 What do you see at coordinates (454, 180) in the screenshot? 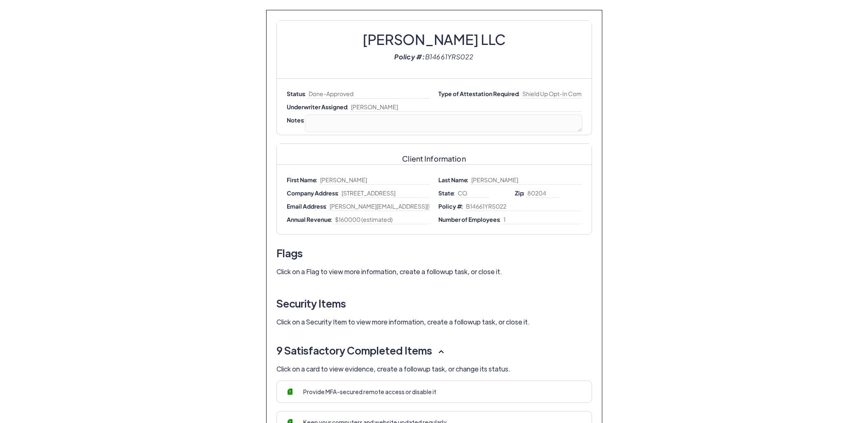
I see `label: Last Name` at bounding box center [454, 180].